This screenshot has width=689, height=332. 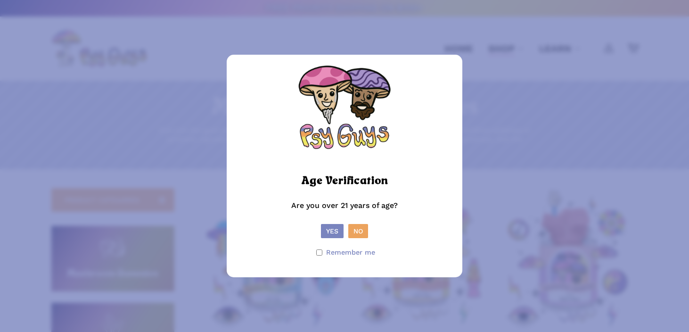 I want to click on span: Remember me, so click(x=351, y=252).